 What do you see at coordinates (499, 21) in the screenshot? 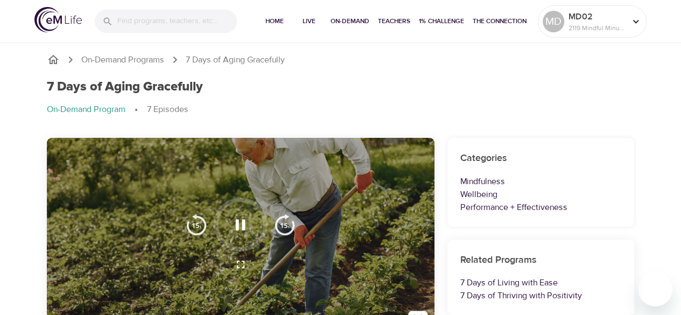
I see `span: The Connection` at bounding box center [499, 21].